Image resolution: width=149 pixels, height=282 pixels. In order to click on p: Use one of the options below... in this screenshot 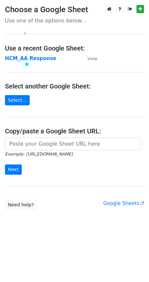, I will do `click(75, 20)`.